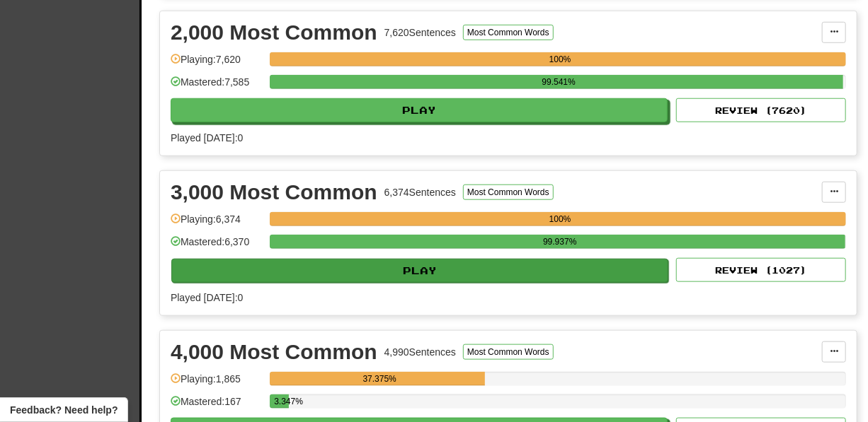 This screenshot has height=422, width=868. What do you see at coordinates (559, 242) in the screenshot?
I see `div: 99.937%` at bounding box center [559, 242].